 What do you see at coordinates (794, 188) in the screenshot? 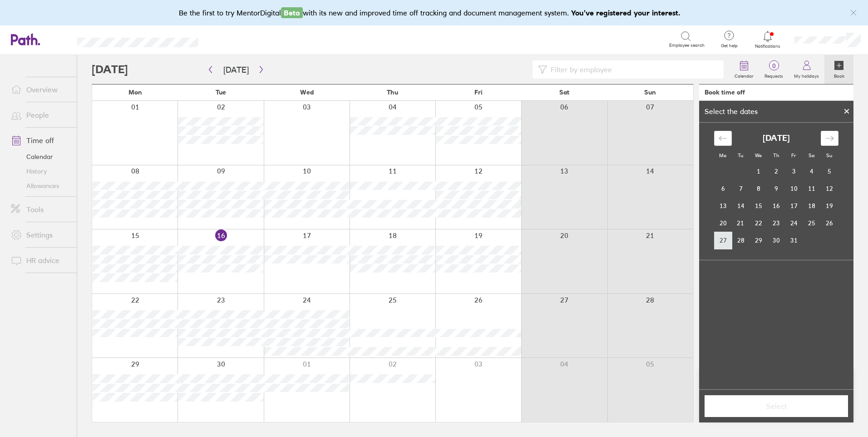
I see `td: Friday, October 10, 2025` at bounding box center [794, 188].